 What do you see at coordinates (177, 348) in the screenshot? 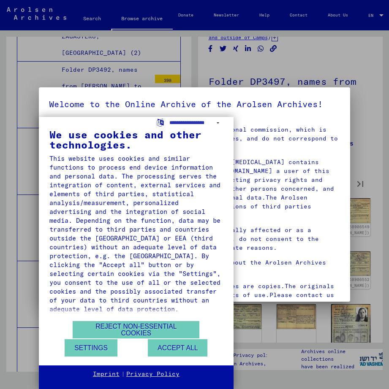
I see `button: Accept all` at bounding box center [177, 348].